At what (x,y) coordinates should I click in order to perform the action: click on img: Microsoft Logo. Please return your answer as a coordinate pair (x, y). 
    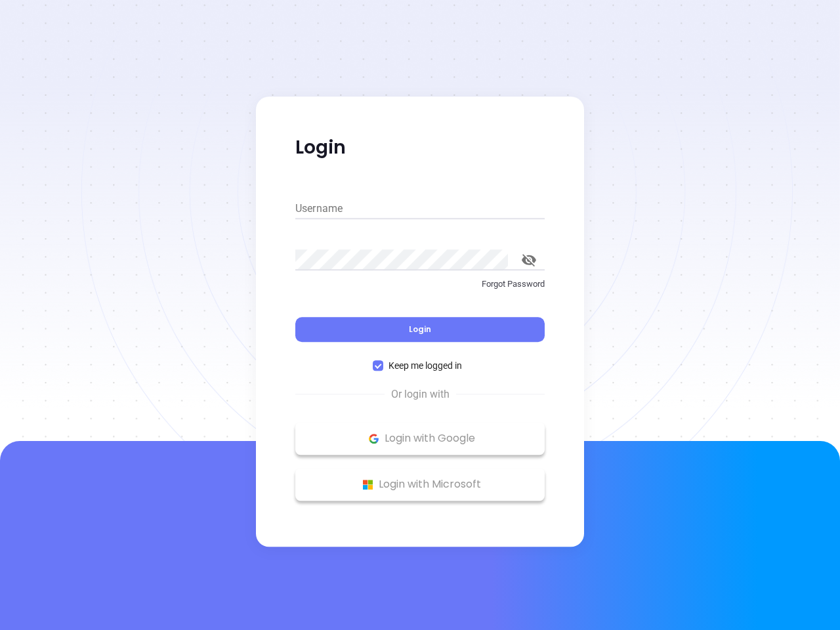
    Looking at the image, I should click on (367, 485).